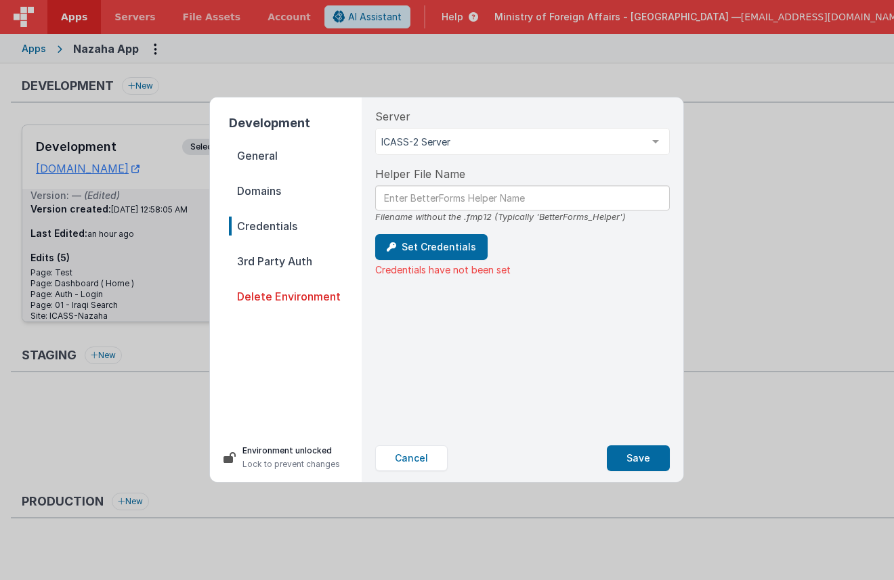 Image resolution: width=894 pixels, height=580 pixels. Describe the element at coordinates (393, 116) in the screenshot. I see `span: Server` at that location.